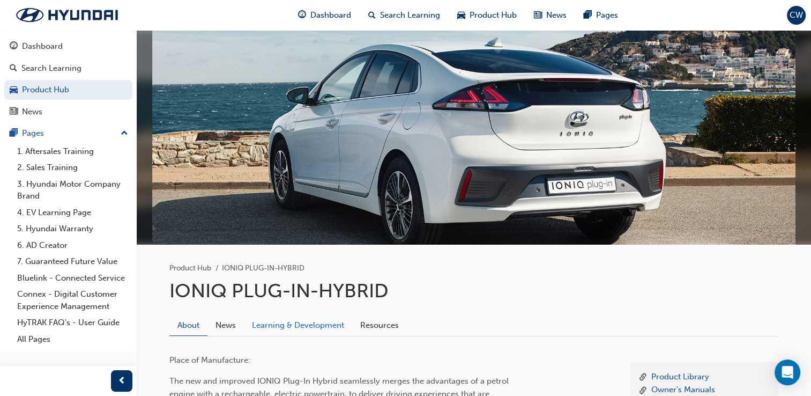  What do you see at coordinates (72, 339) in the screenshot?
I see `a: All Pages` at bounding box center [72, 339].